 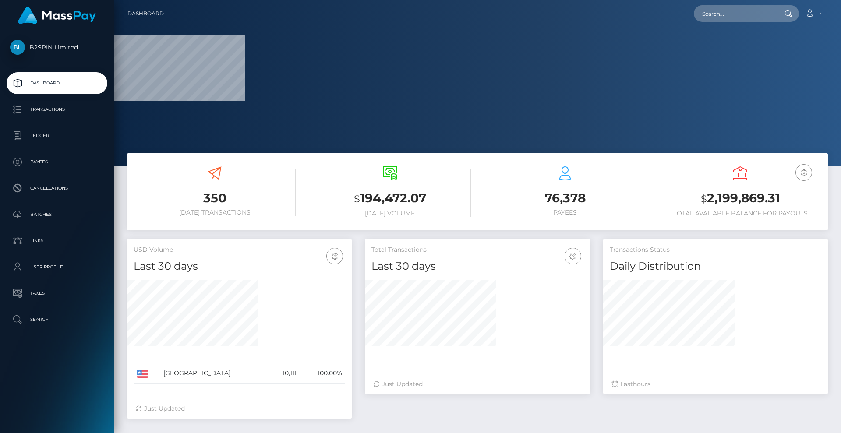 What do you see at coordinates (57, 15) in the screenshot?
I see `img: MassPay Logo` at bounding box center [57, 15].